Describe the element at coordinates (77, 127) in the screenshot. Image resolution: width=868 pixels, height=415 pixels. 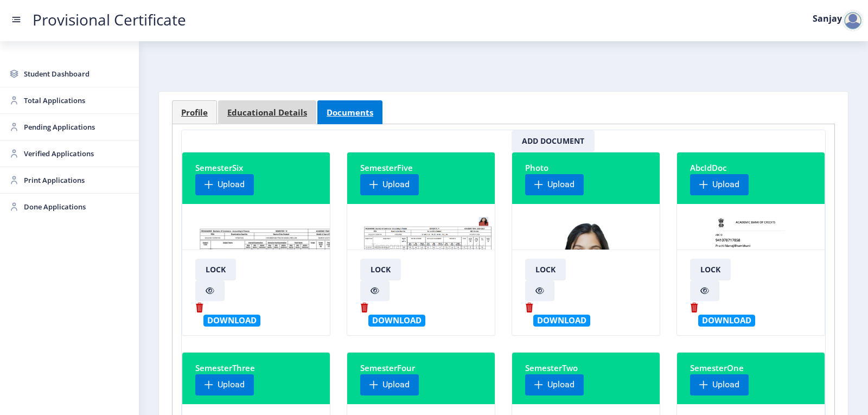
I see `span: Pending Applications` at that location.